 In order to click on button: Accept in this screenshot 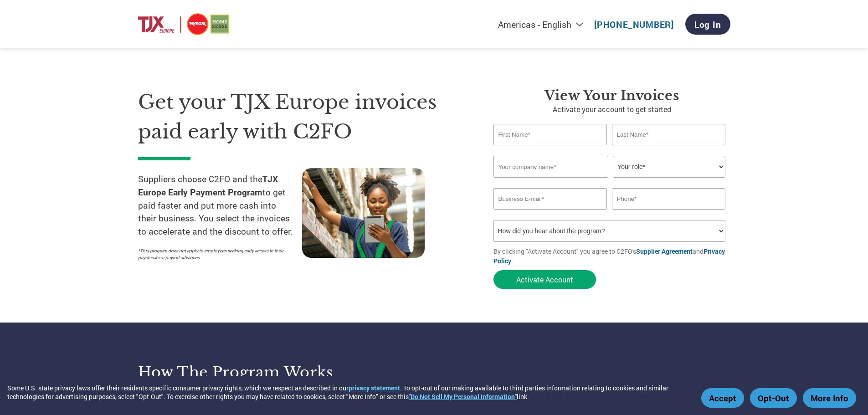, I will do `click(723, 398)`.